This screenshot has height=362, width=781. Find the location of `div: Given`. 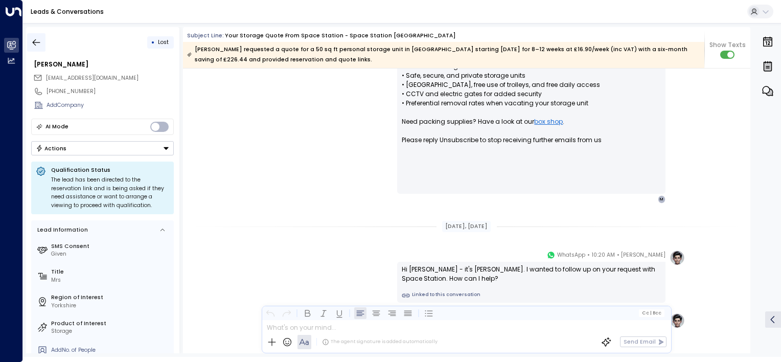

div: Given is located at coordinates (111, 254).